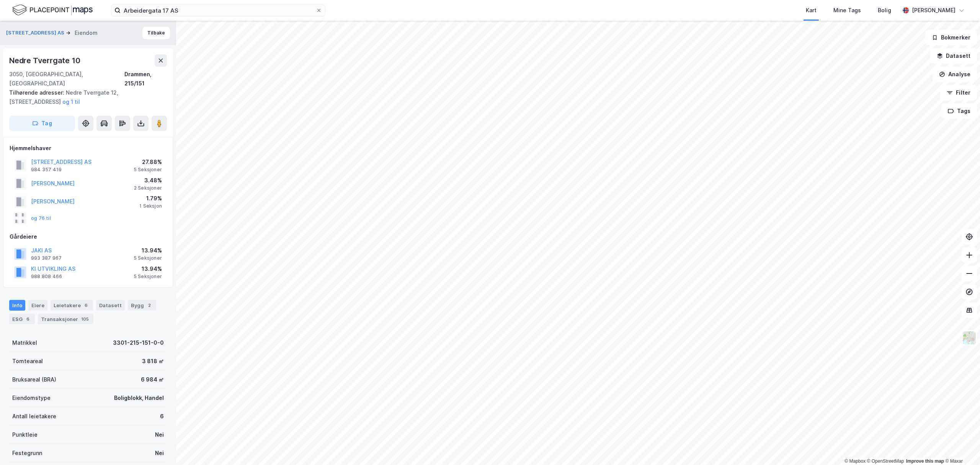 The image size is (980, 465). Describe the element at coordinates (86, 33) in the screenshot. I see `div: Eiendom` at that location.